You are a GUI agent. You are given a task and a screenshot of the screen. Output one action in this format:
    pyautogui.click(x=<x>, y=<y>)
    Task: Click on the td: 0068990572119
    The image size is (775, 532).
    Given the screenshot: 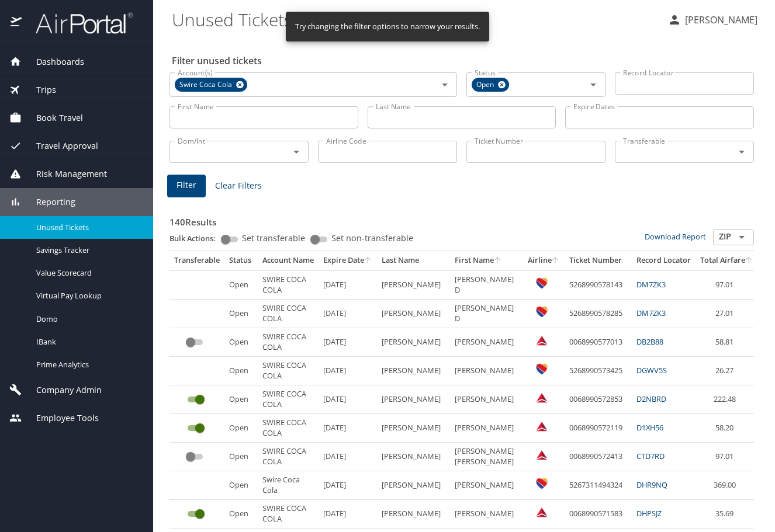 What is the action you would take?
    pyautogui.click(x=598, y=428)
    